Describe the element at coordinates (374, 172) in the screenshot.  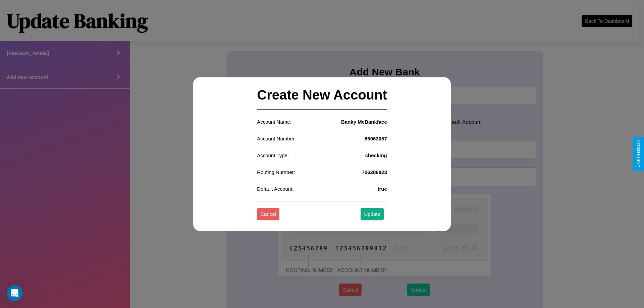
I see `h4: 726286823` at that location.